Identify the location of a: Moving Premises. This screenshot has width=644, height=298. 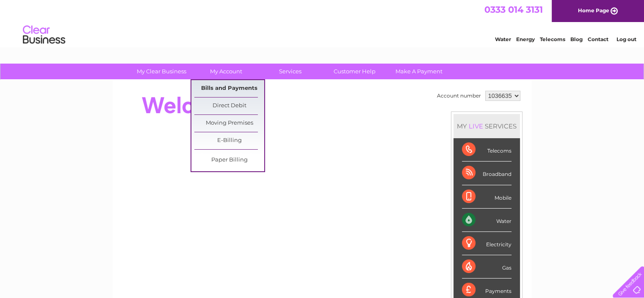
(229, 123).